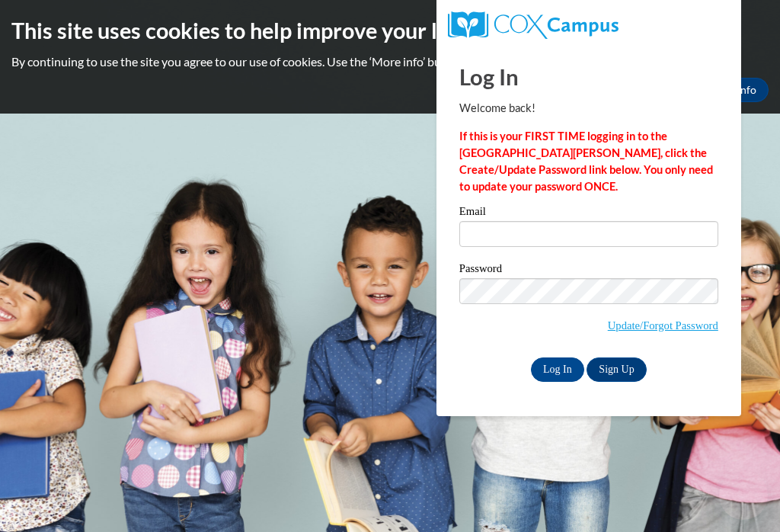 The image size is (780, 532). I want to click on a: Sign Up, so click(616, 370).